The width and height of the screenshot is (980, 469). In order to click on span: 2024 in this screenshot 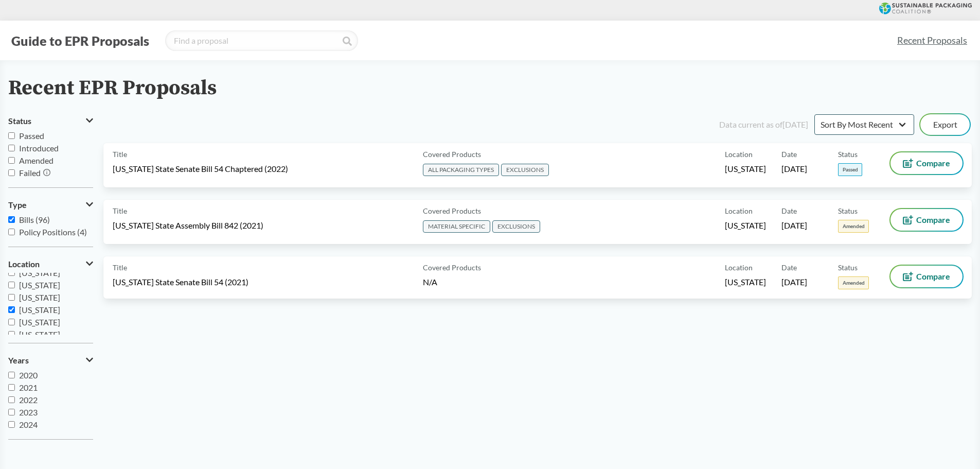, I will do `click(28, 424)`.